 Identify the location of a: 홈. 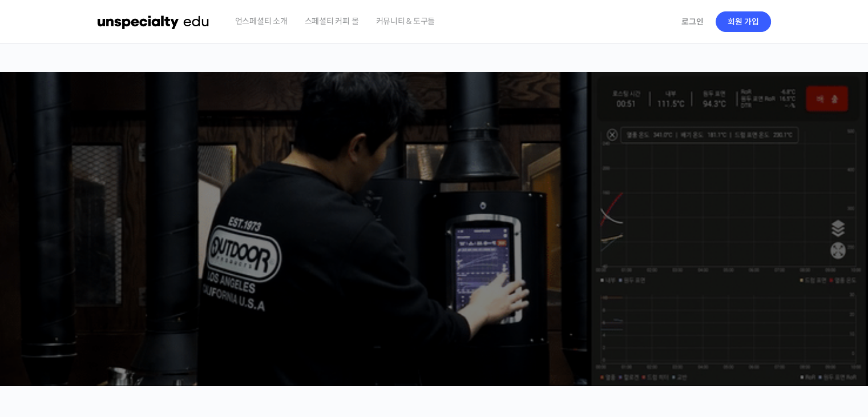
(39, 336).